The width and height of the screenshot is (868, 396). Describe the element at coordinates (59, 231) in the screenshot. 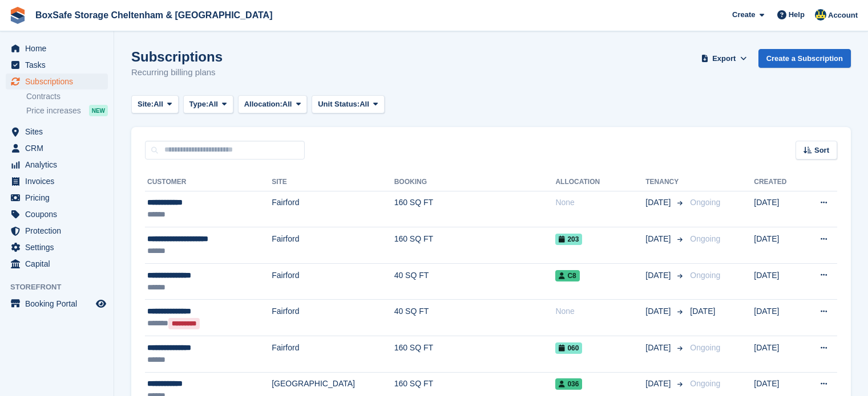

I see `span: Protection` at that location.